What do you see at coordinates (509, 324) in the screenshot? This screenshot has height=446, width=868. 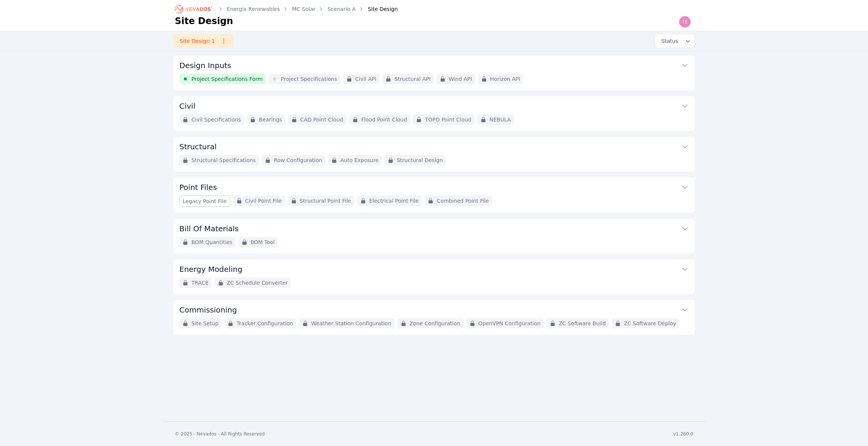 I see `span: OpenVPN Configuration` at bounding box center [509, 324].